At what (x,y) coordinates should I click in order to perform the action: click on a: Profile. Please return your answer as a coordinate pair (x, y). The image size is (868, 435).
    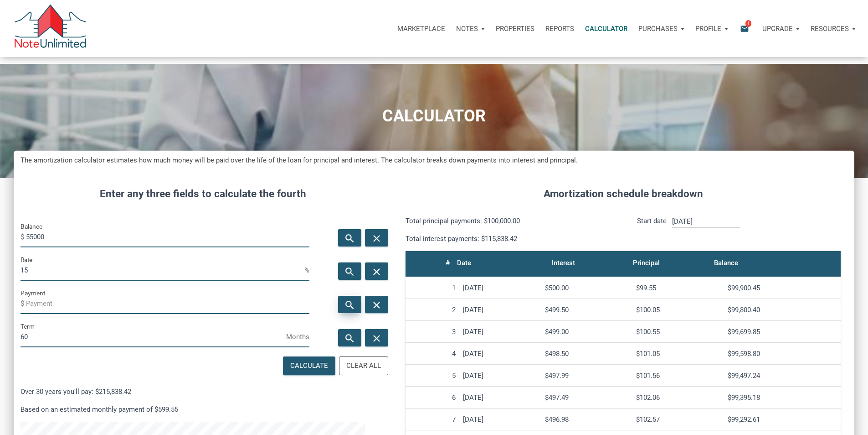
    Looking at the image, I should click on (712, 29).